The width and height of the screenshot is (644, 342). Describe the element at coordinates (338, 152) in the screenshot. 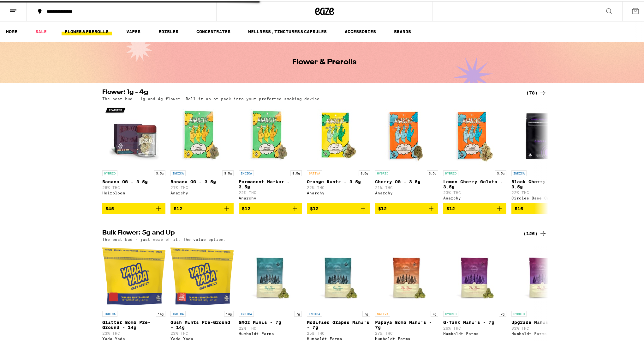

I see `a: Open page for Orange Runtz - 3.5g from Anarchy` at that location.